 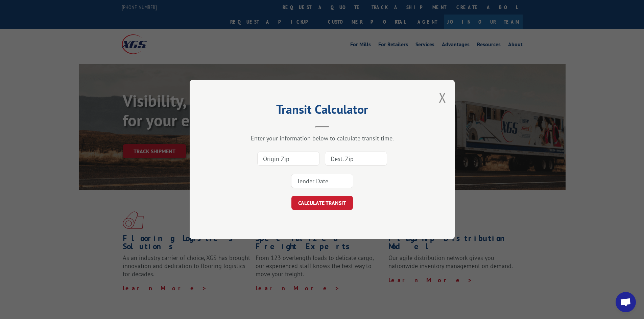 What do you see at coordinates (322, 111) in the screenshot?
I see `h2: Transit Calculator` at bounding box center [322, 111].